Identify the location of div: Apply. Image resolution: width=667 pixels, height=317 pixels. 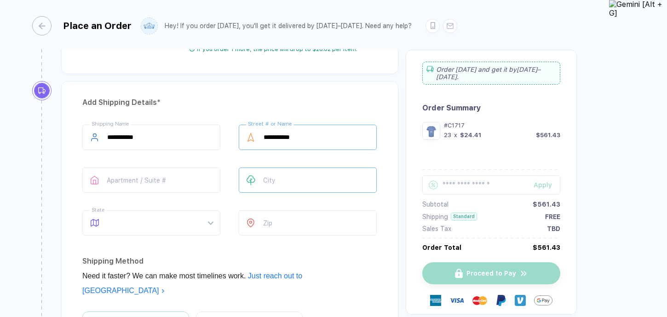
(547, 185).